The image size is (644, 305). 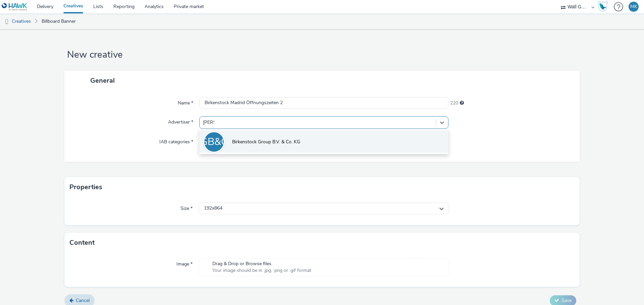 I want to click on h3: Content, so click(x=82, y=243).